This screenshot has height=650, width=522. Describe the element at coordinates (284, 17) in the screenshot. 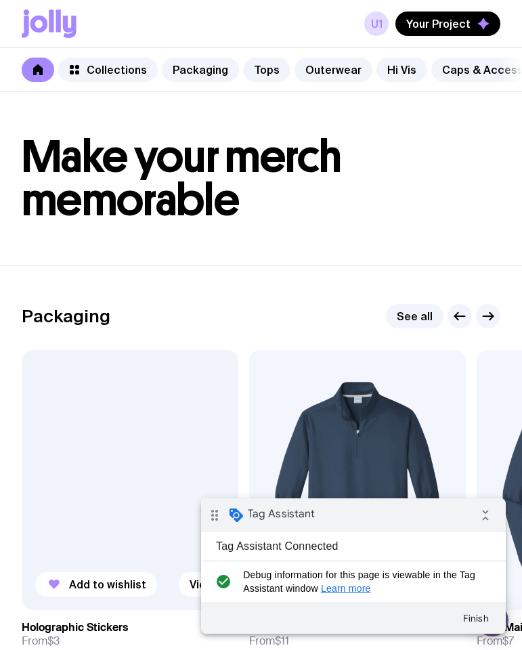

I see `i: Collapse debug badge` at that location.